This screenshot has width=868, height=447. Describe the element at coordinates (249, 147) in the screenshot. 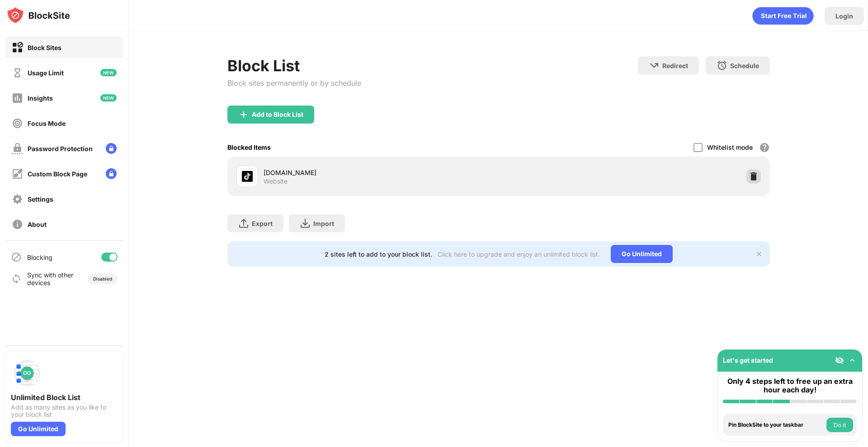

I see `div: Blocked Items` at that location.